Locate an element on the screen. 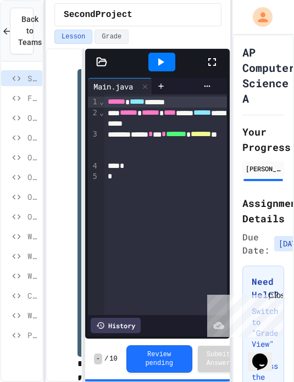 This screenshot has height=382, width=294. div: 2 is located at coordinates (93, 118).